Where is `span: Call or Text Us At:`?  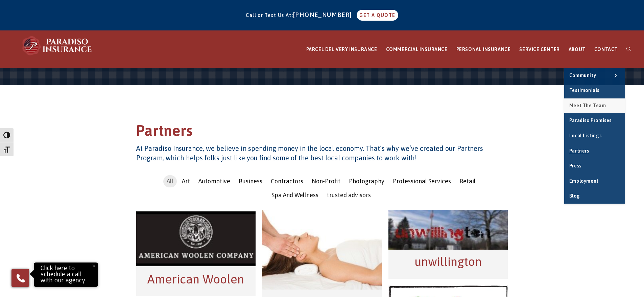 span: Call or Text Us At: is located at coordinates (269, 15).